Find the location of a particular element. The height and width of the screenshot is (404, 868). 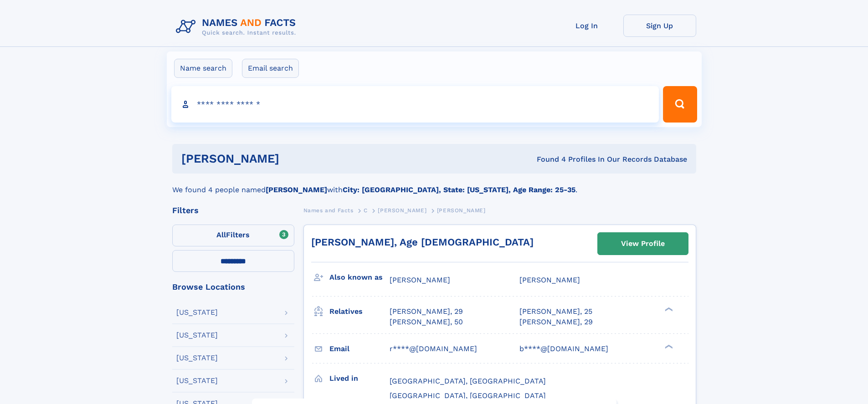

button: Search Button is located at coordinates (680, 105).